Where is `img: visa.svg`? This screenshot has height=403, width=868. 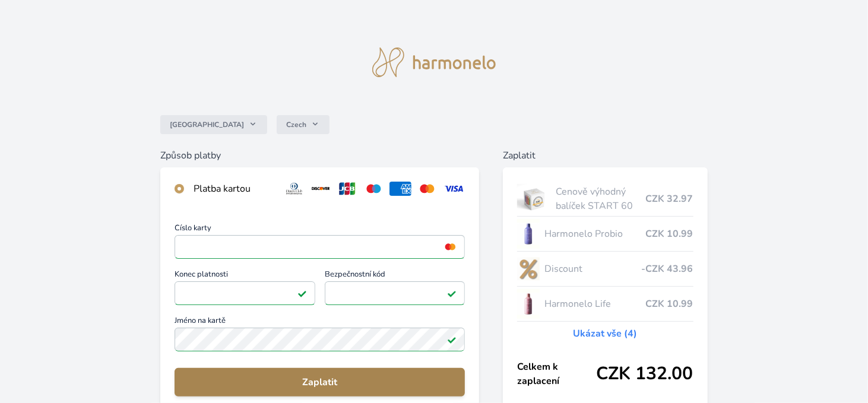 img: visa.svg is located at coordinates (454, 188).